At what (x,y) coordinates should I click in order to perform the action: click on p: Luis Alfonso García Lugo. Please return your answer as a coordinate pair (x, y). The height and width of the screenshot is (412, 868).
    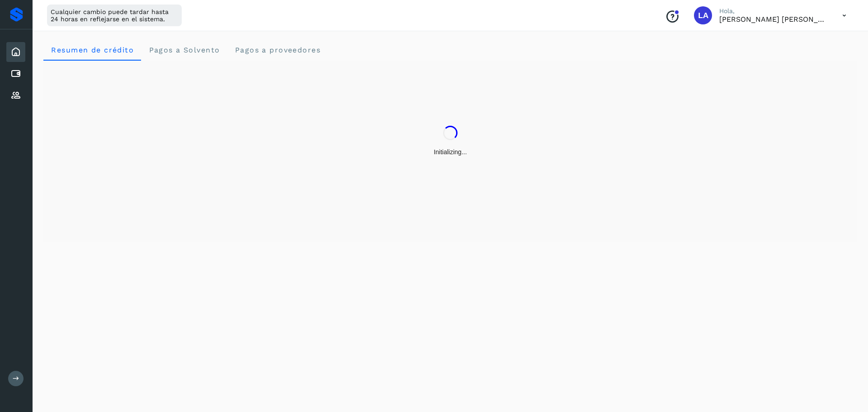
    Looking at the image, I should click on (773, 19).